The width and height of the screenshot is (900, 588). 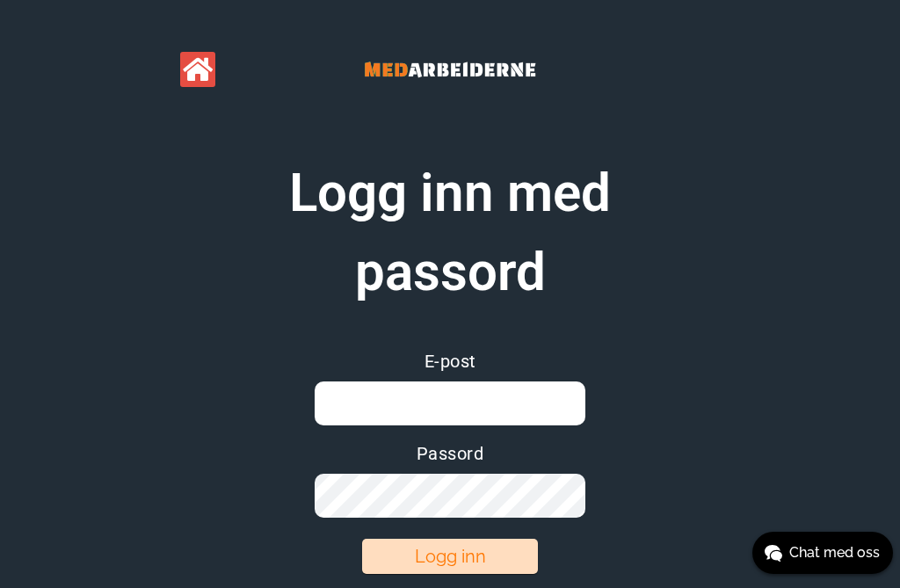 I want to click on img: Banner, so click(x=450, y=69).